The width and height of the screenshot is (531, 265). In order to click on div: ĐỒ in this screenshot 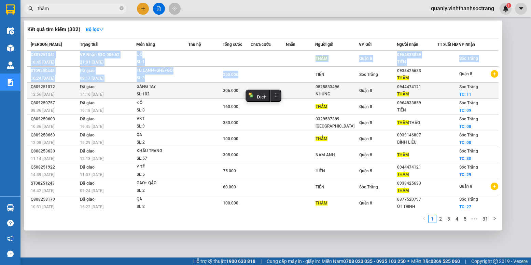, I will do `click(162, 103)`.